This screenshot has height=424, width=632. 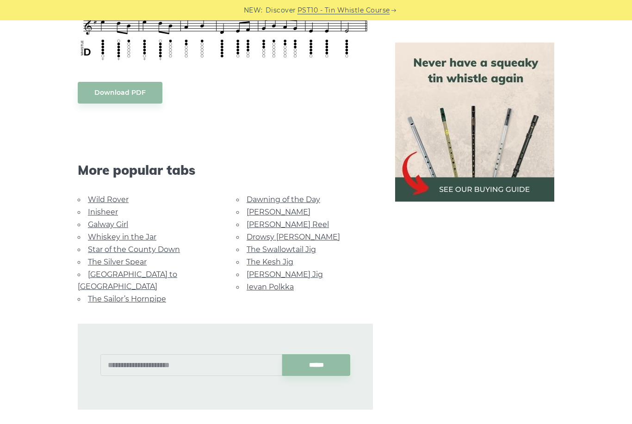 What do you see at coordinates (127, 299) in the screenshot?
I see `a: The Sailor’s Hornpipe` at bounding box center [127, 299].